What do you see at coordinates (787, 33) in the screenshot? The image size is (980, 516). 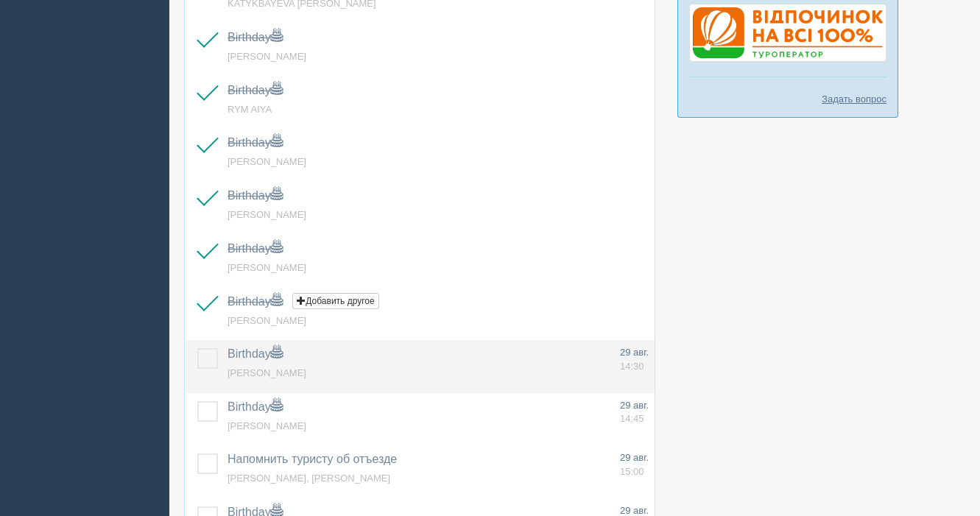 I see `img: %D0%B4%D0%BE%D0%B3%D0%BE%D0%B2%D1%96%D1%80-%D0%B2%D1%96%D0%B4%D0%BF%D0%BE%D1%87%D0%B8%D0%BD%D0%BE...` at bounding box center [787, 33].